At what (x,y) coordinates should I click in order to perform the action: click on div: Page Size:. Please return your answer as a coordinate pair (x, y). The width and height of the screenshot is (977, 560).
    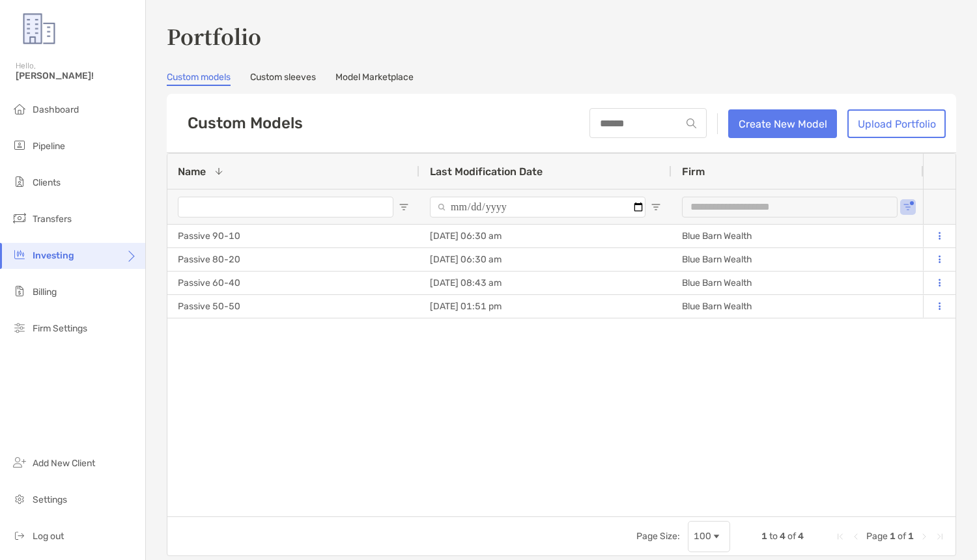
    Looking at the image, I should click on (658, 536).